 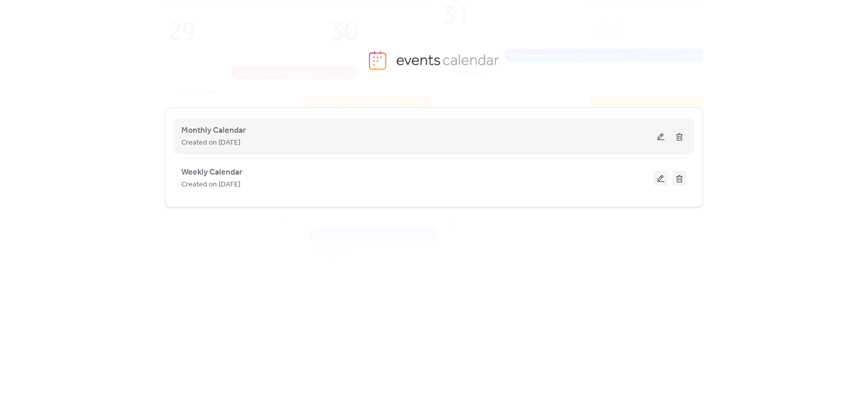 What do you see at coordinates (214, 130) in the screenshot?
I see `a: Monthly Calendar` at bounding box center [214, 130].